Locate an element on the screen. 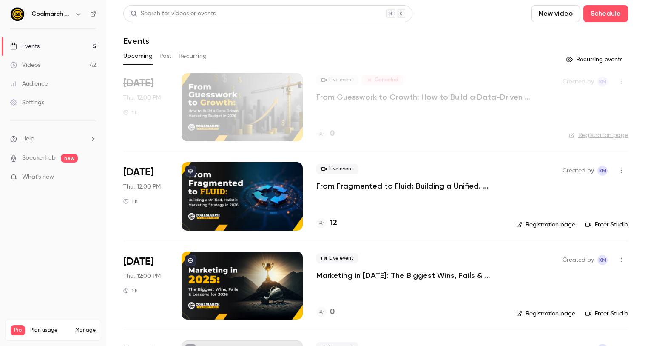 Image resolution: width=645 pixels, height=346 pixels. button: Past is located at coordinates (166, 56).